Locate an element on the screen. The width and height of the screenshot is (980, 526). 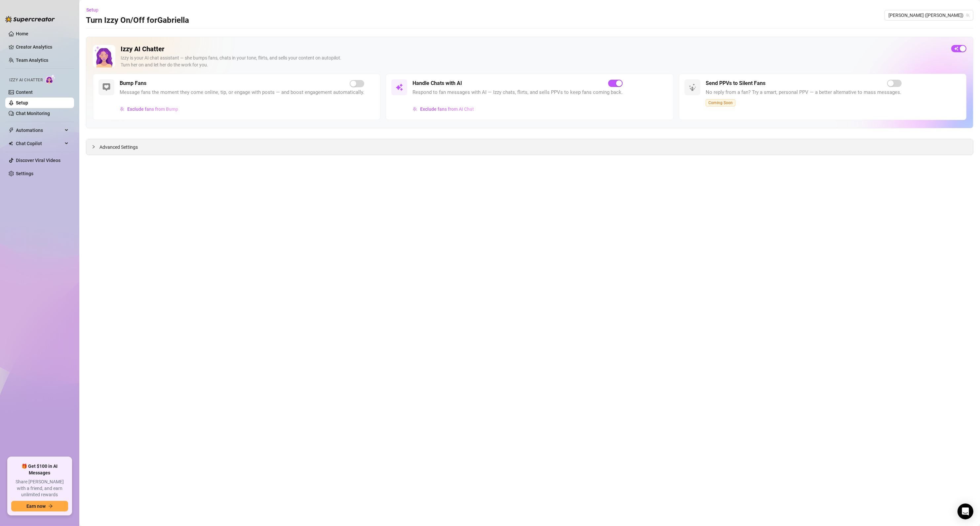
span: arrow-right is located at coordinates (50, 507).